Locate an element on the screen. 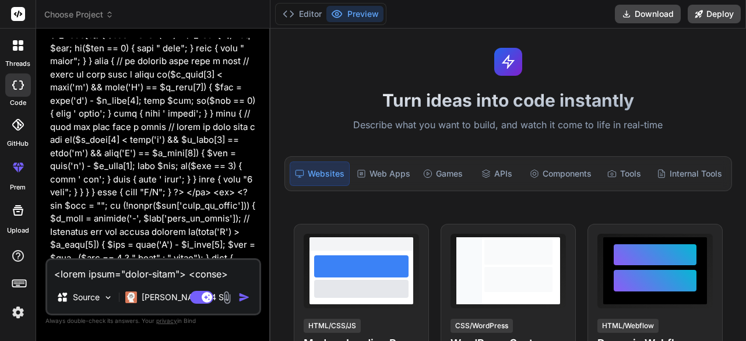  p: Always double-check its answers. Your in Bind is located at coordinates (153, 320).